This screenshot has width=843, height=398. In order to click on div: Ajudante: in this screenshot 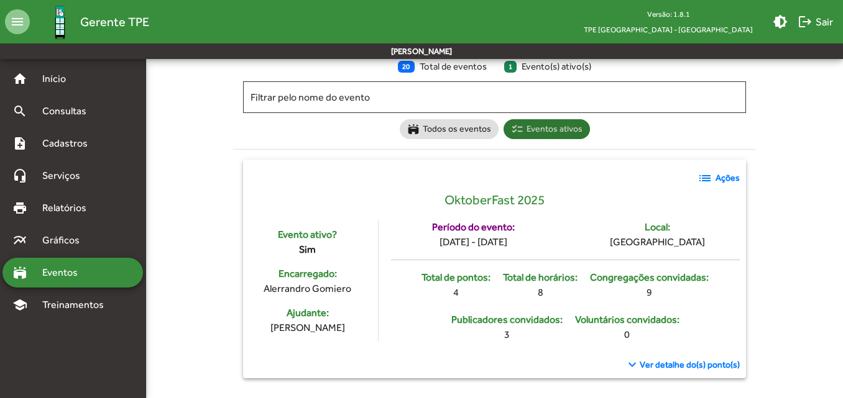, I will do `click(307, 313)`.